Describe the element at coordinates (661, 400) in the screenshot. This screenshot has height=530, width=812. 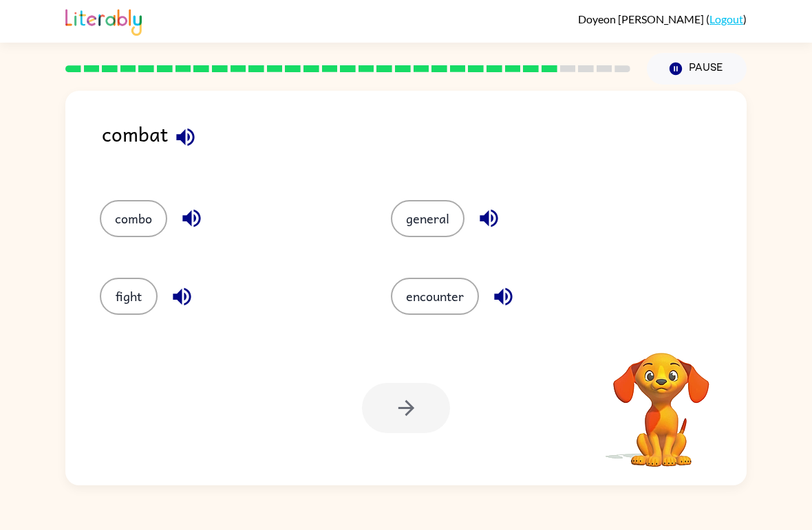
I see `video: Your browser must support playing .mp4 files to use Literably. Please try using another browser.` at that location.